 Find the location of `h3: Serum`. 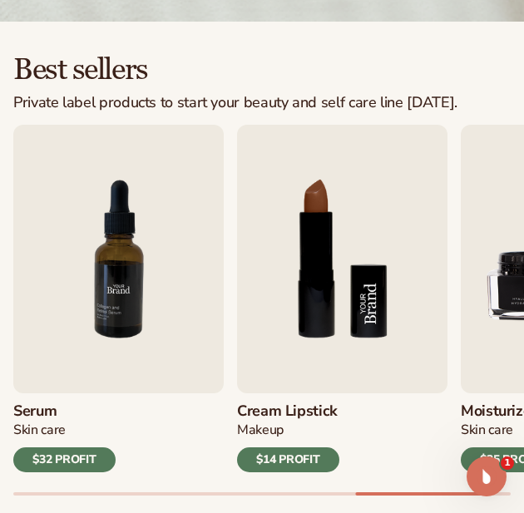

h3: Serum is located at coordinates (64, 412).